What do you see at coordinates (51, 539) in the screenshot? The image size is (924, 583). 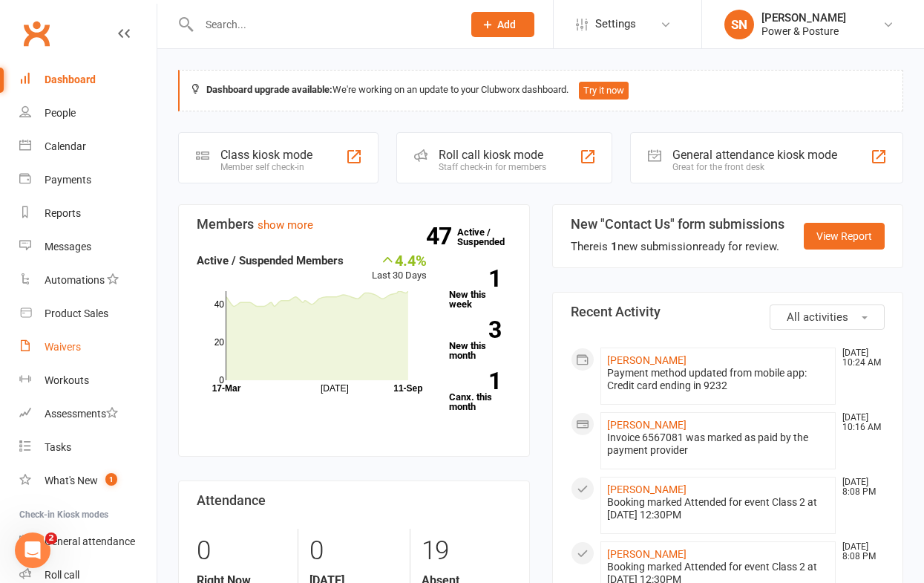 I see `span: 2` at bounding box center [51, 539].